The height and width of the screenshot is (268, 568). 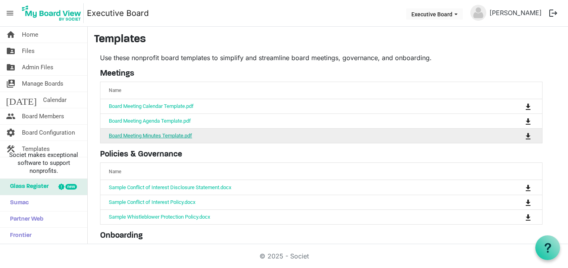 What do you see at coordinates (53, 13) in the screenshot?
I see `a: My Board View Logo` at bounding box center [53, 13].